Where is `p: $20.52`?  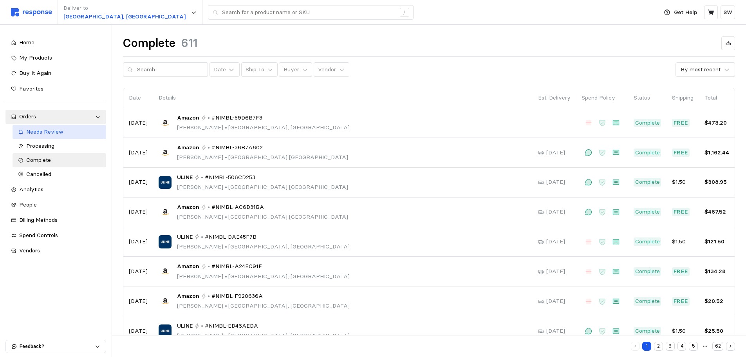 p: $20.52 is located at coordinates (716, 301).